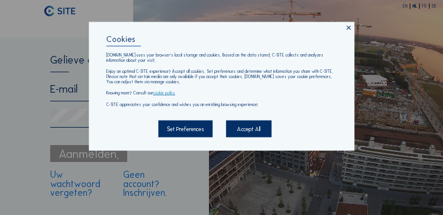 The width and height of the screenshot is (443, 215). What do you see at coordinates (186, 129) in the screenshot?
I see `div: Set Preferences` at bounding box center [186, 129].